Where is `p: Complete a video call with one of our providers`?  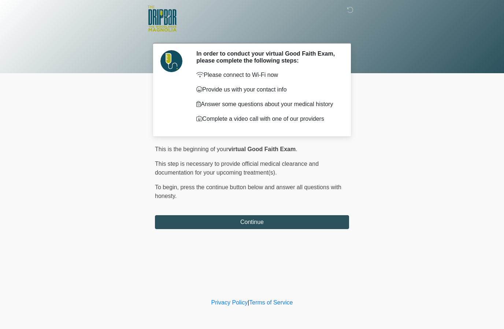 p: Complete a video call with one of our providers is located at coordinates (267, 119).